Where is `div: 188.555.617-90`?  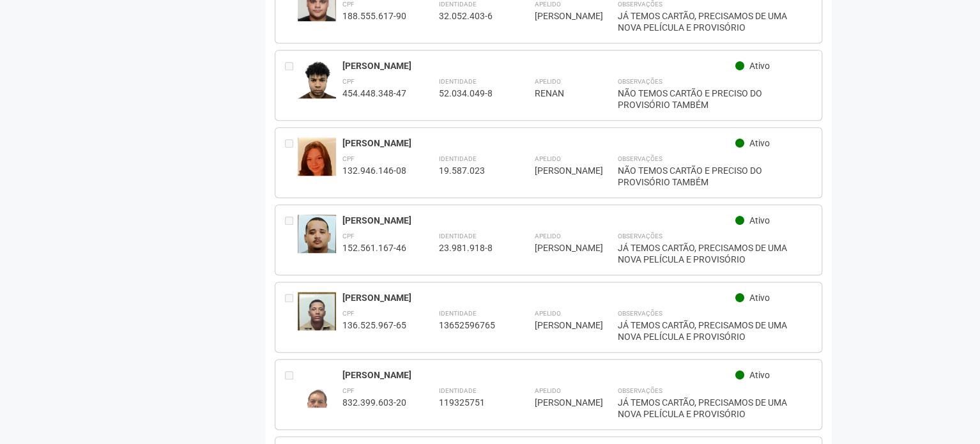 div: 188.555.617-90 is located at coordinates (375, 16).